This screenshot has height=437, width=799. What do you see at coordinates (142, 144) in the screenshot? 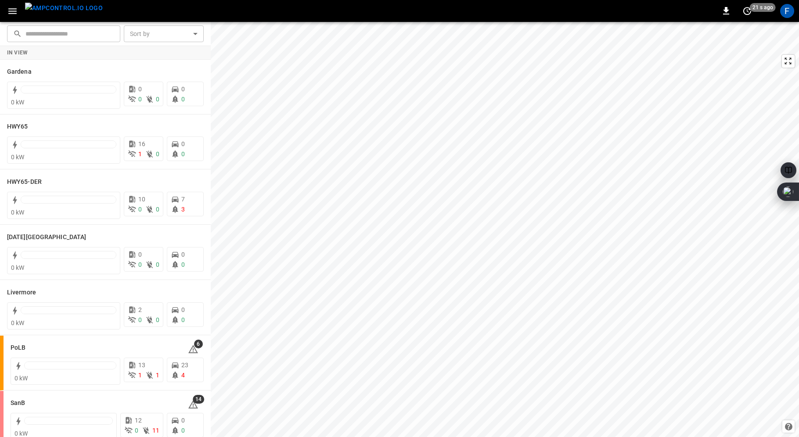
I see `span: 16` at bounding box center [142, 144].